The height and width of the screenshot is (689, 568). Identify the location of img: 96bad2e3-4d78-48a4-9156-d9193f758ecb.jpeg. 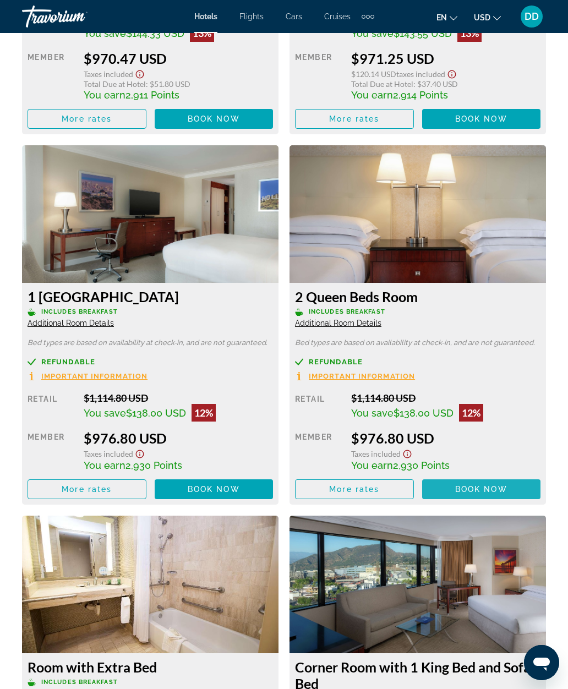
(150, 584).